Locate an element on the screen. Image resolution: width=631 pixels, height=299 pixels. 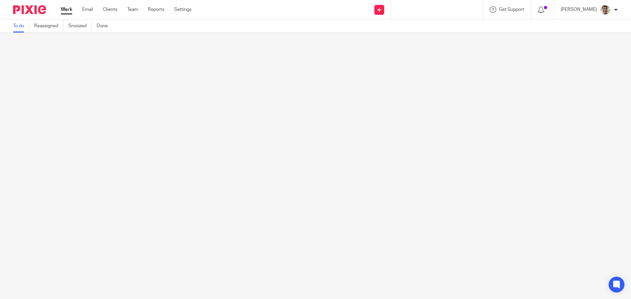
a: Done is located at coordinates (104, 26).